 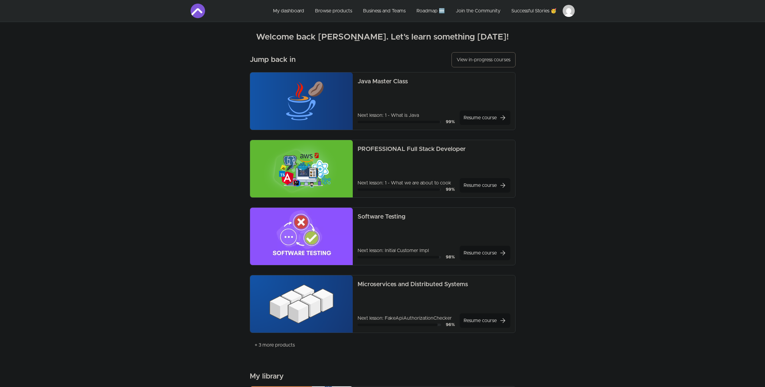 What do you see at coordinates (333, 11) in the screenshot?
I see `a: Browse products` at bounding box center [333, 11].